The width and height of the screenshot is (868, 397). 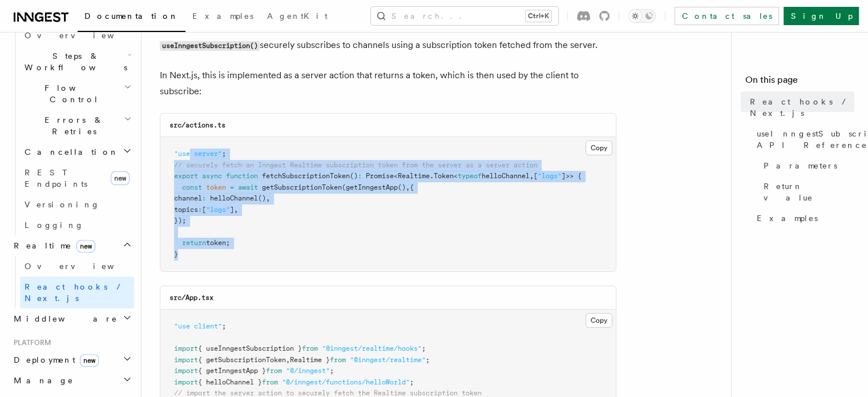 What do you see at coordinates (56, 178) in the screenshot?
I see `span: REST Endpoints` at bounding box center [56, 178].